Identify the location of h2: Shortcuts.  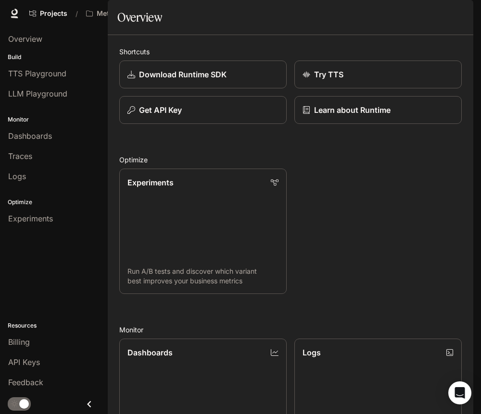
(290, 51).